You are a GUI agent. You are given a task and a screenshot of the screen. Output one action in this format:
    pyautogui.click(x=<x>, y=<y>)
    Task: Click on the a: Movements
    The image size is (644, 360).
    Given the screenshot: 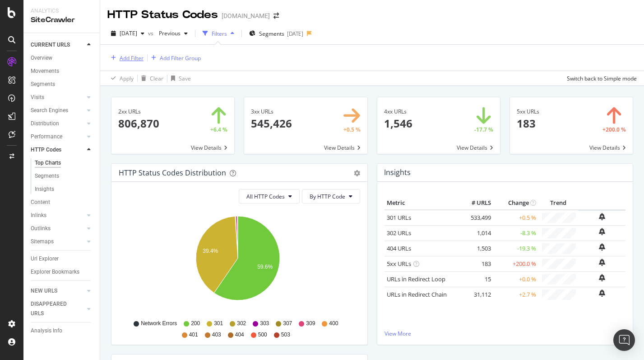 What is the action you would take?
    pyautogui.click(x=62, y=71)
    